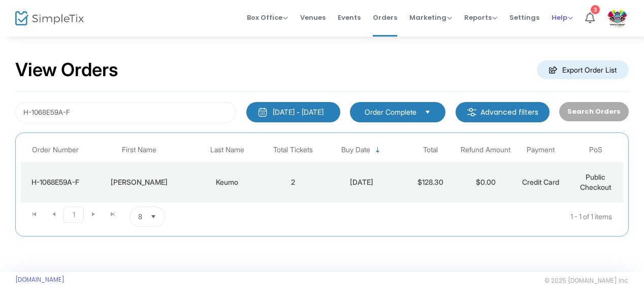  Describe the element at coordinates (73, 215) in the screenshot. I see `span: Page 1` at that location.